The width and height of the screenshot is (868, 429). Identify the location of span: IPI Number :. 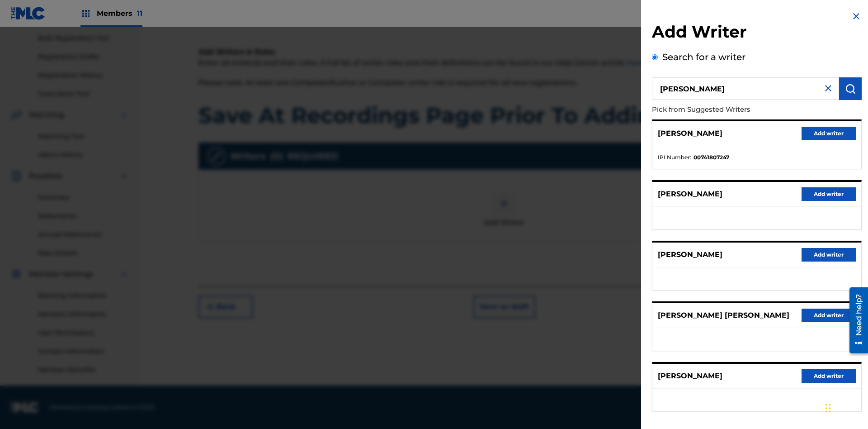
(675, 158).